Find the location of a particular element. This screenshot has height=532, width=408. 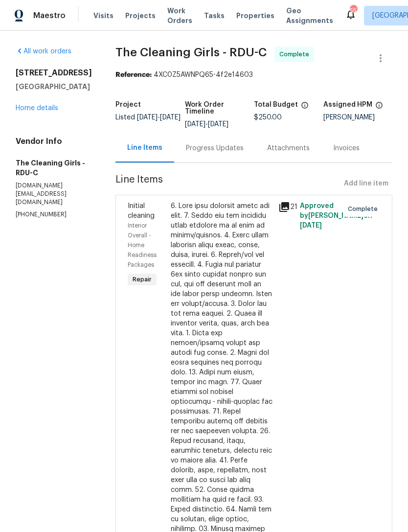

h5: Project is located at coordinates (128, 105).